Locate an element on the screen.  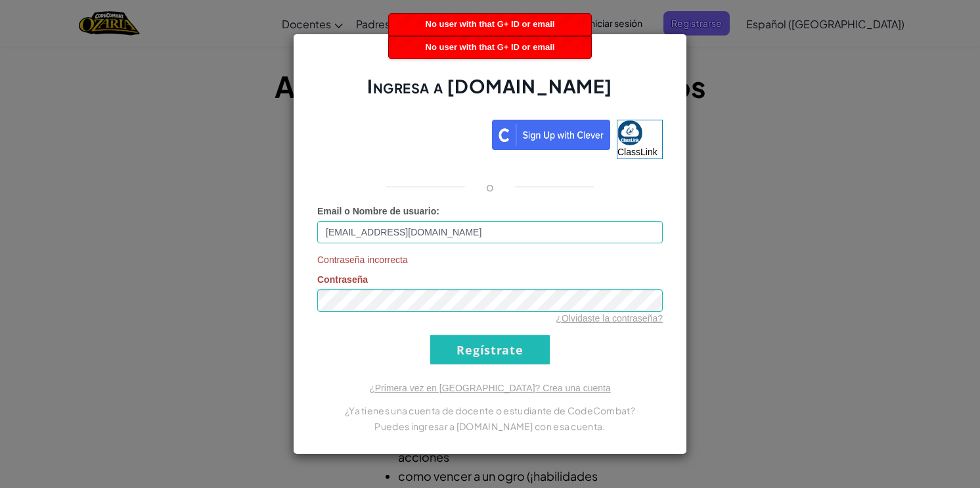
input: Regístrate is located at coordinates (490, 349).